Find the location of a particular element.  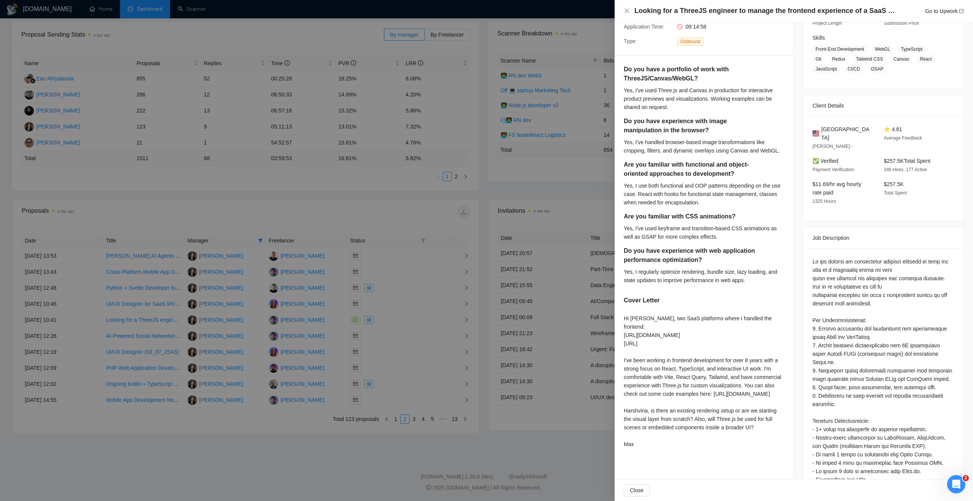

span: close is located at coordinates (627, 11).